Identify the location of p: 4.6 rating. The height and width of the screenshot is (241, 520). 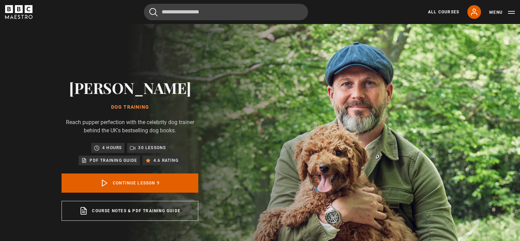
(166, 160).